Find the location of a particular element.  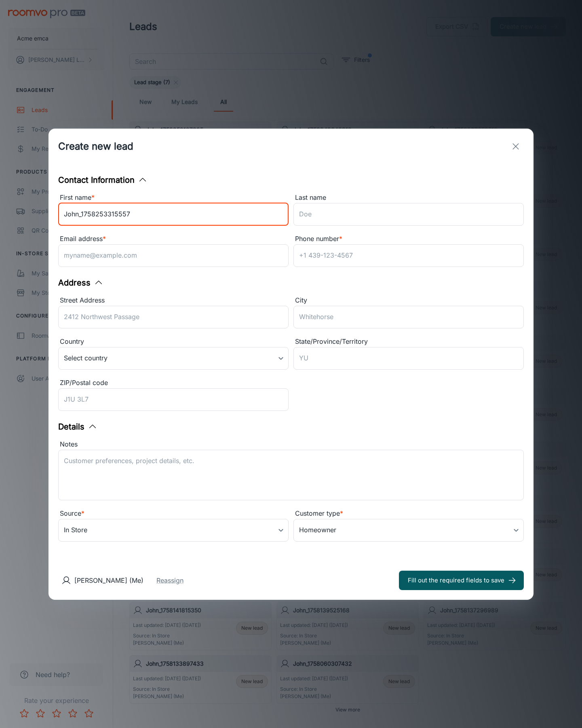

div: First name is located at coordinates (174, 197).